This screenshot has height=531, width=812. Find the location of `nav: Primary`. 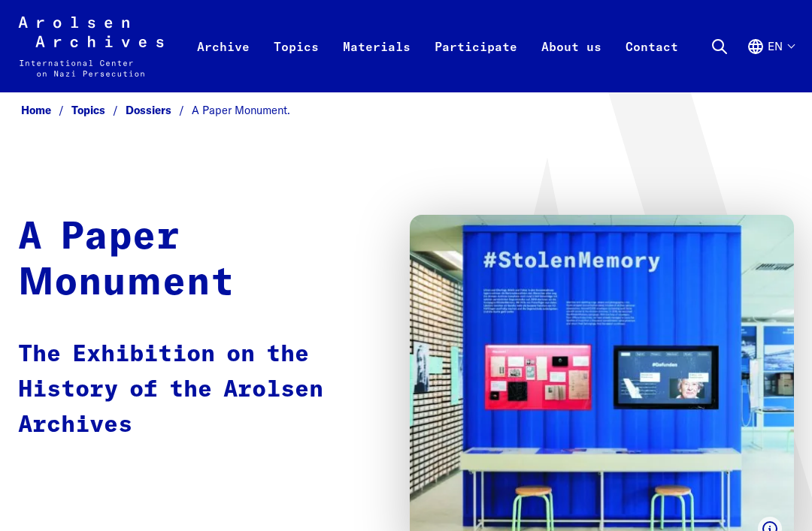

nav: Primary is located at coordinates (438, 47).